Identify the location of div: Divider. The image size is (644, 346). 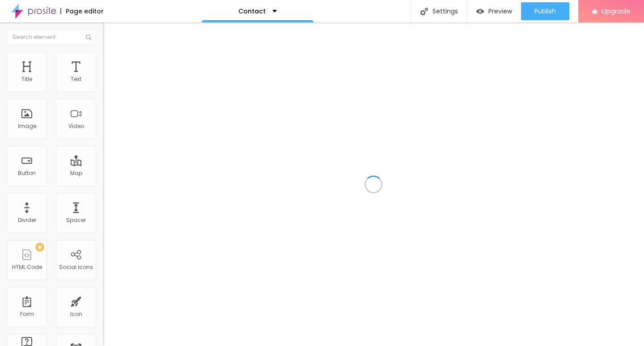
(27, 220).